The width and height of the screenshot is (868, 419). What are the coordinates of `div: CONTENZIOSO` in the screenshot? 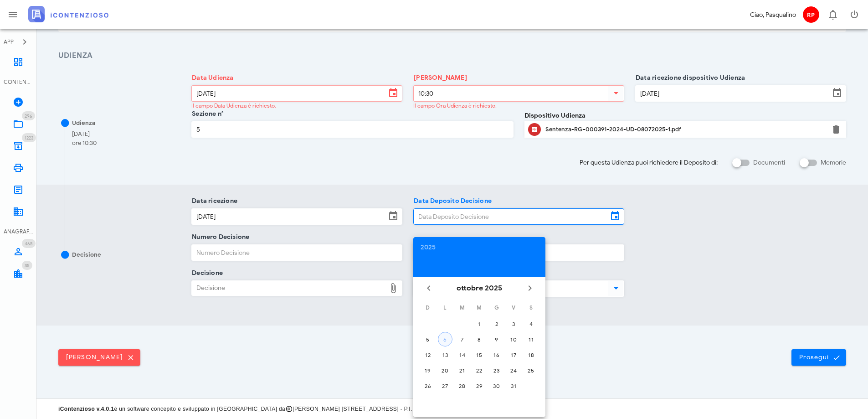 It's located at (18, 82).